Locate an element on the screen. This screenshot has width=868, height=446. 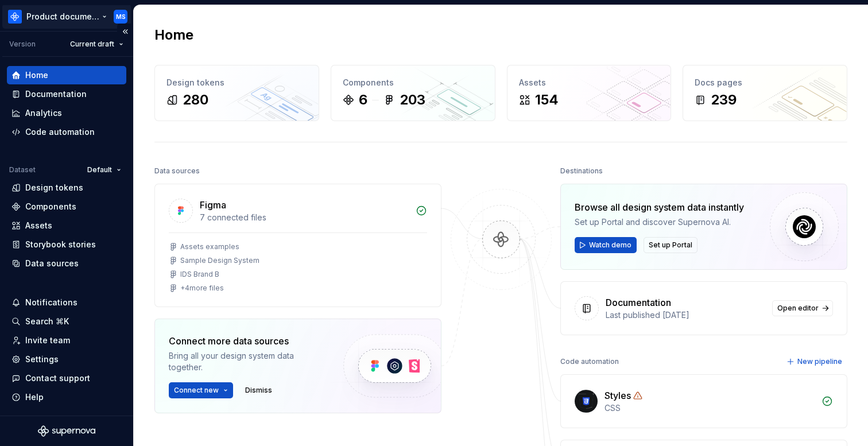
div: Product documentation is located at coordinates (63, 17).